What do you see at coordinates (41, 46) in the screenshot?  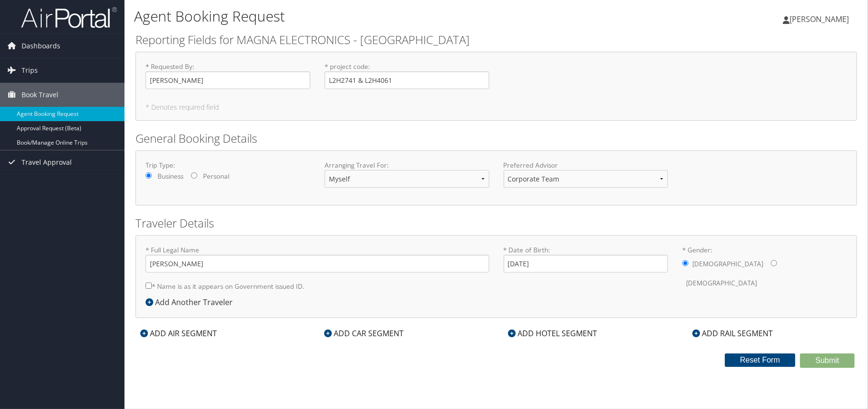 I see `span: Dashboards` at bounding box center [41, 46].